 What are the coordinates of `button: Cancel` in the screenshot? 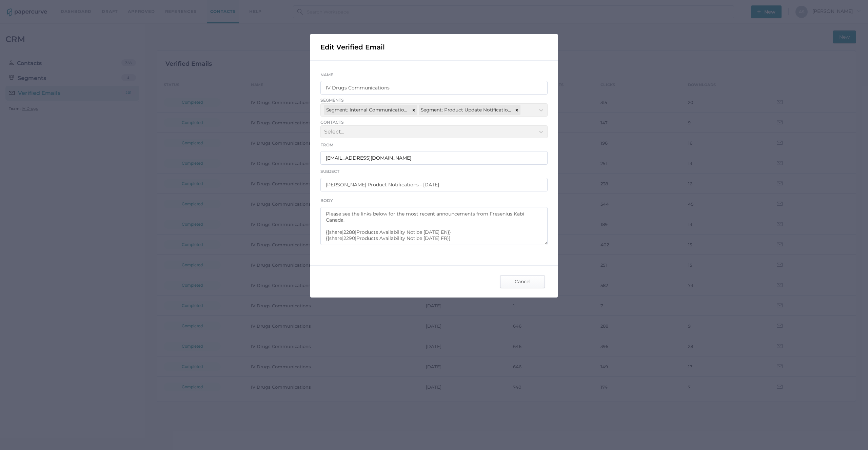 It's located at (522, 282).